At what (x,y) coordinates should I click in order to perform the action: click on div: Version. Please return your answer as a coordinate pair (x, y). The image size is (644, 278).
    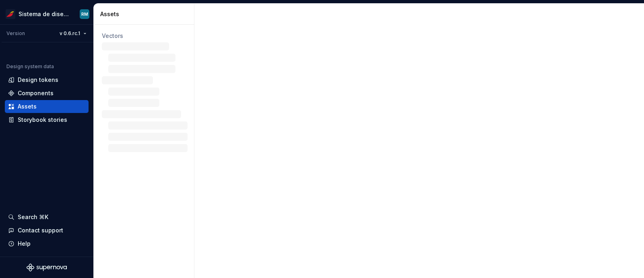
    Looking at the image, I should click on (16, 34).